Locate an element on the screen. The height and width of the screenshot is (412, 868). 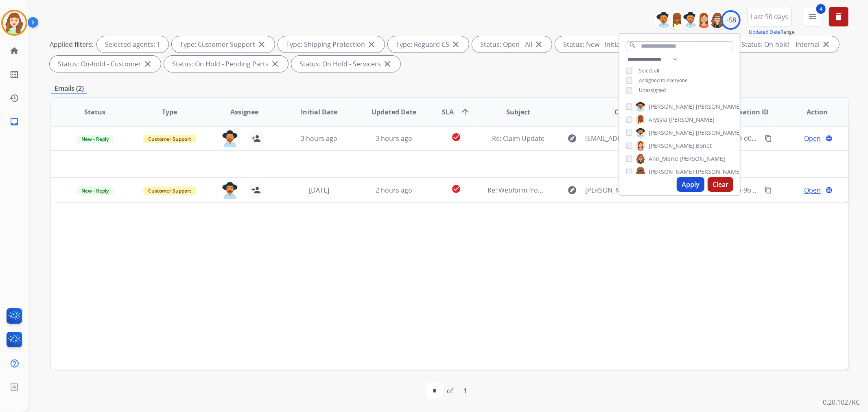
span: Status is located at coordinates (95, 112).